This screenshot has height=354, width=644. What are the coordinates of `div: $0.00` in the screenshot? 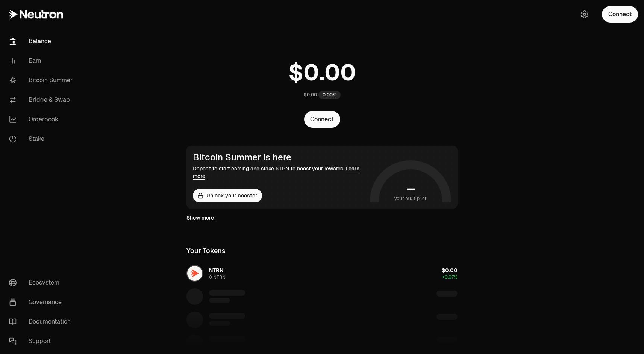 It's located at (310, 95).